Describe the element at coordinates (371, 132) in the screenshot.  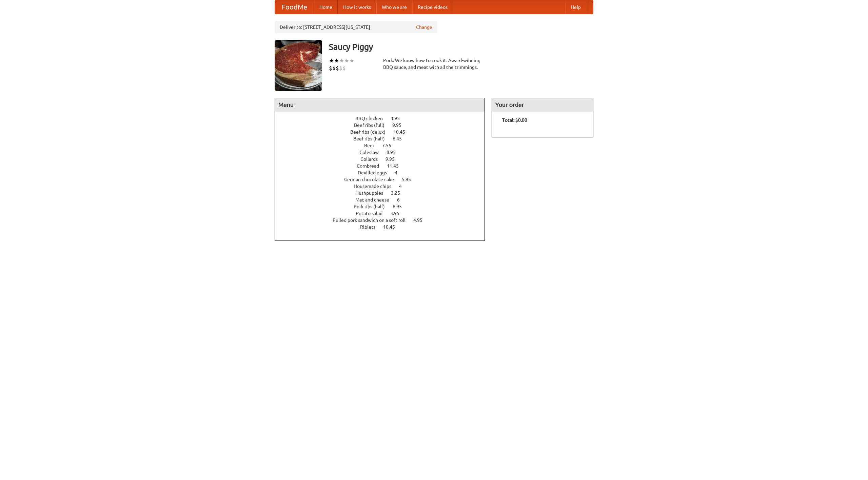
I see `span: Beef ribs (delux)` at that location.